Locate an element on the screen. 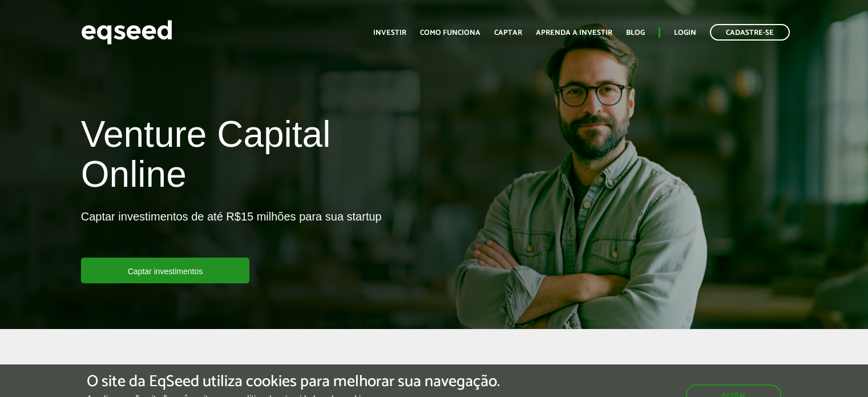 This screenshot has width=868, height=397. h5: O site da EqSeed utiliza cookies para melhorar sua navegação. is located at coordinates (294, 382).